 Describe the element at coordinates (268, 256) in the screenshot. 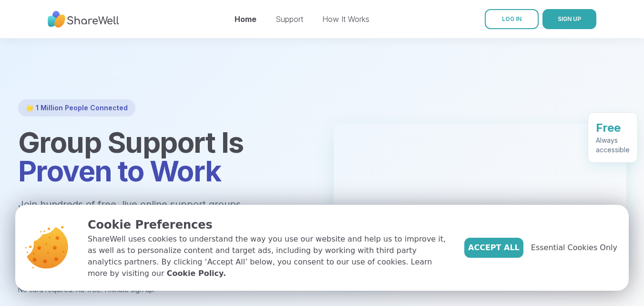

I see `p: ShareWell uses cookies to understand the way you use our website and help us to improve it, as we...` at that location.